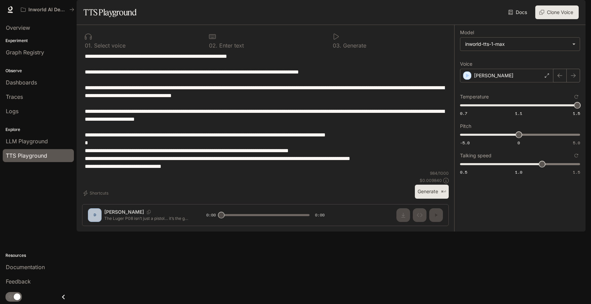 The width and height of the screenshot is (591, 304). Describe the element at coordinates (576, 143) in the screenshot. I see `span: 5.0` at that location.